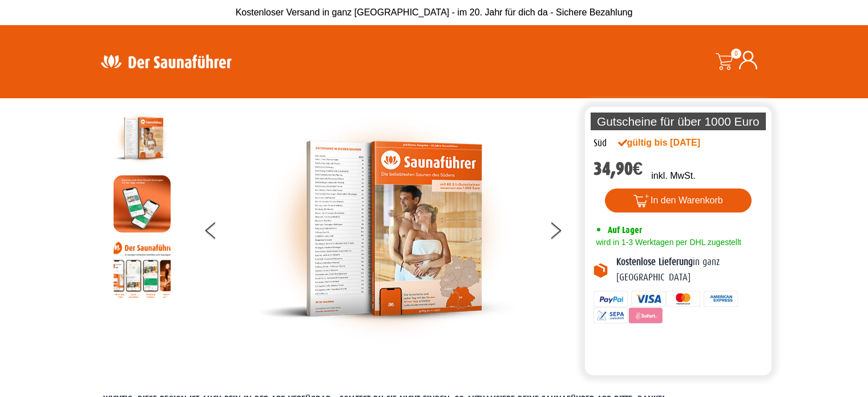  I want to click on span: Auf Lager, so click(625, 229).